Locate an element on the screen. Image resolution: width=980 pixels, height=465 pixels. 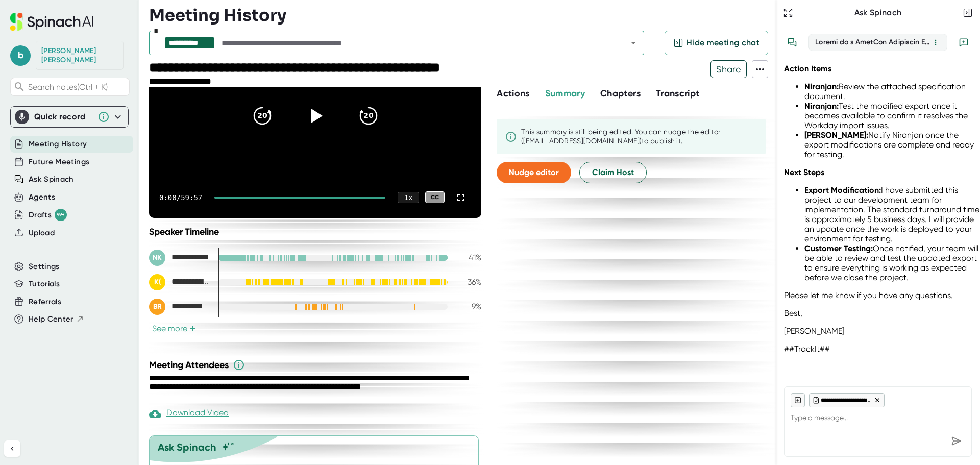
button: Collapse sidebar is located at coordinates (12, 449).